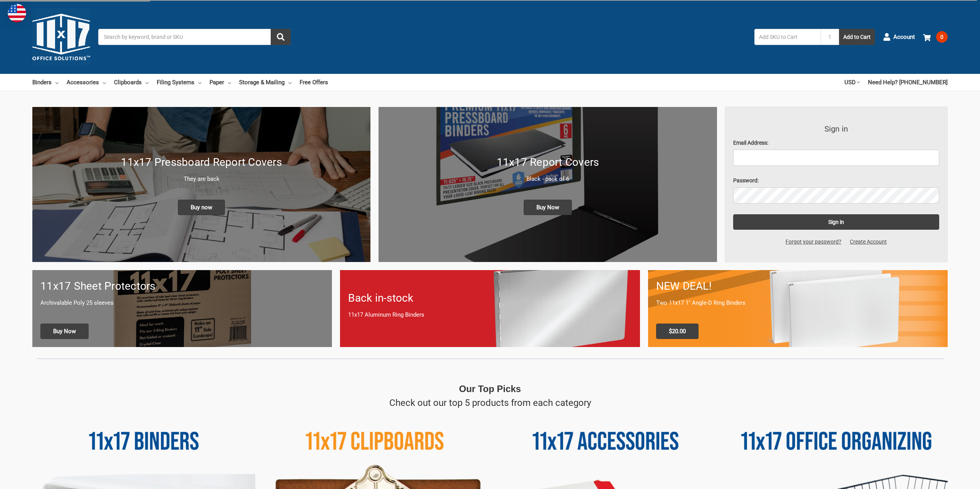 This screenshot has width=980, height=489. Describe the element at coordinates (837, 129) in the screenshot. I see `h3: Sign in` at that location.